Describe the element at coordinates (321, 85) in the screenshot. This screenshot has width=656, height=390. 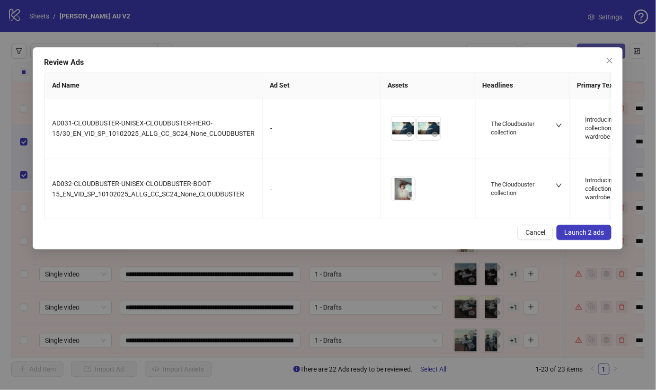
I see `th: Ad Set` at that location.